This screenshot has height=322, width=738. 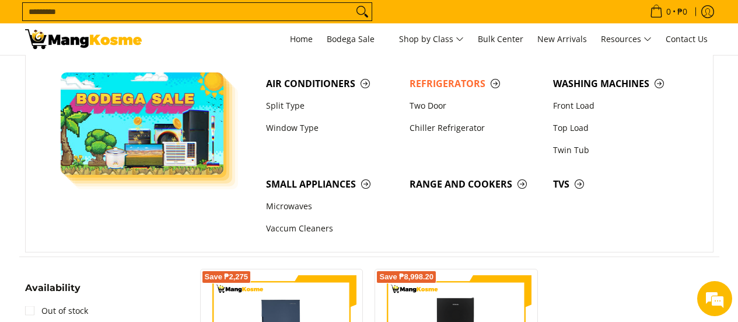 I want to click on span: TVs, so click(x=619, y=184).